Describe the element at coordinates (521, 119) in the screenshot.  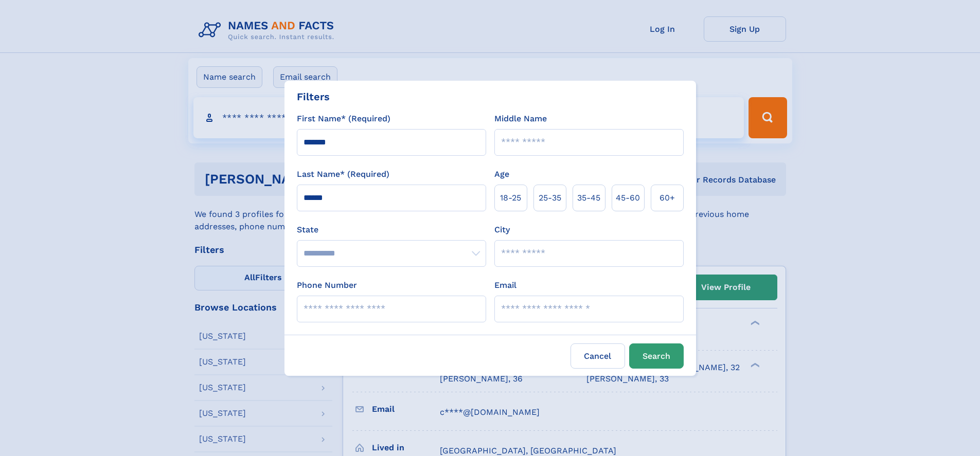
I see `label: Middle Name` at that location.